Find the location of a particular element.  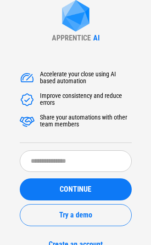

span: Try a demo is located at coordinates (76, 215).